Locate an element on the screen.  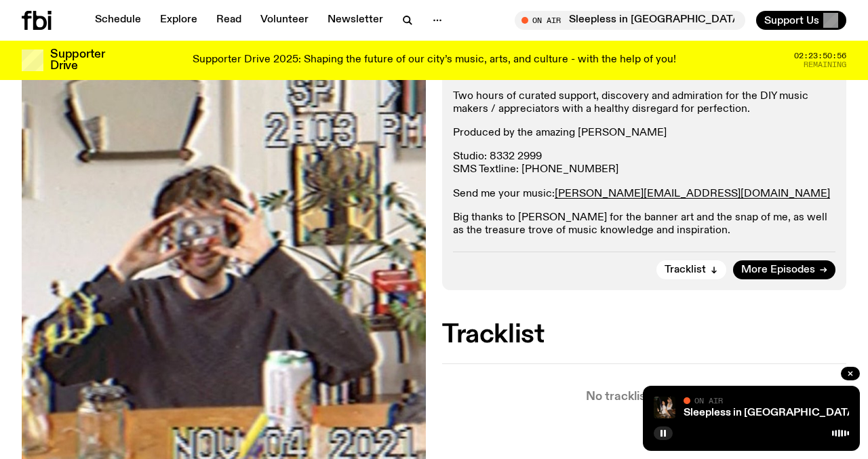
p: Two hours of curated support, discovery and admiration for the DIY music makers / appreciators wi... is located at coordinates (644, 103).